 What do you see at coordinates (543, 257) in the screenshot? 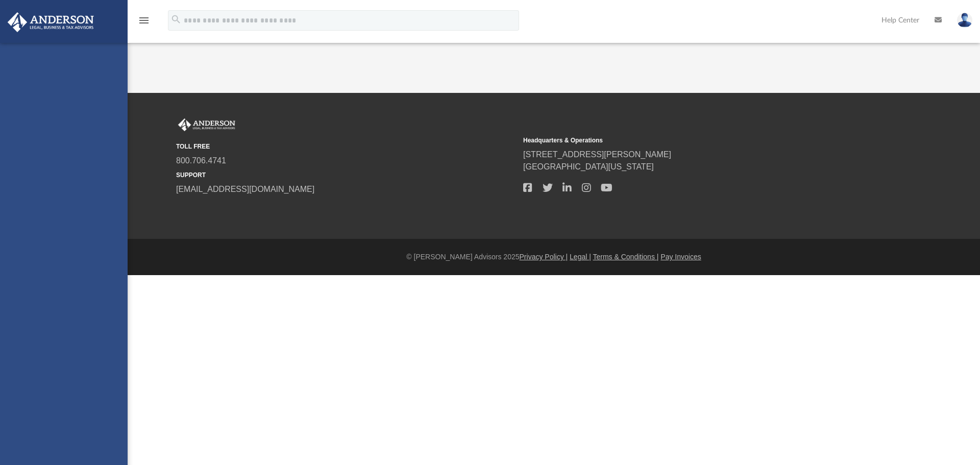
I see `a: Privacy Policy |` at bounding box center [543, 257].